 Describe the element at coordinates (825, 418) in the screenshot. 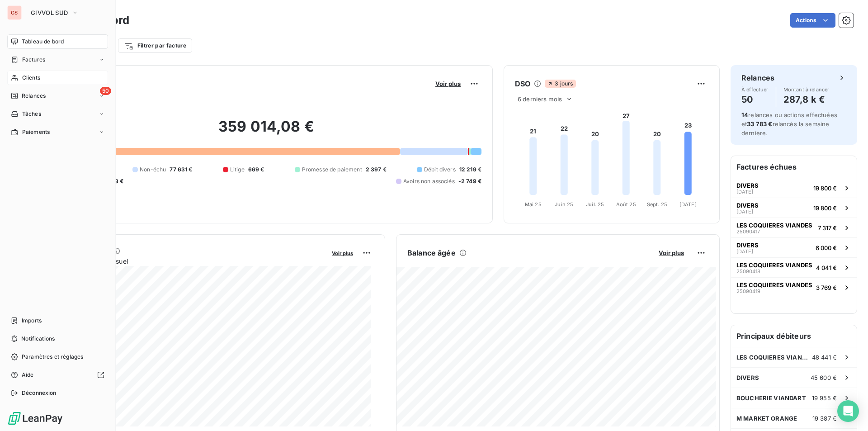

I see `span: 19 387 €` at that location.